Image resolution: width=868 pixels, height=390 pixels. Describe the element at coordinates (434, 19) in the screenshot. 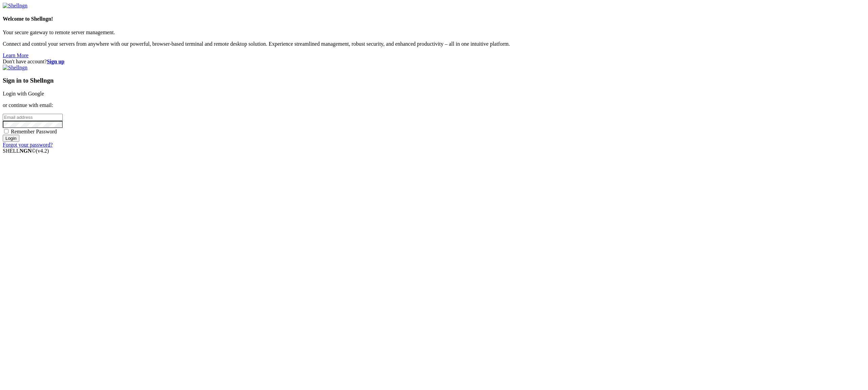

I see `h4: Welcome to Shellngn!` at that location.